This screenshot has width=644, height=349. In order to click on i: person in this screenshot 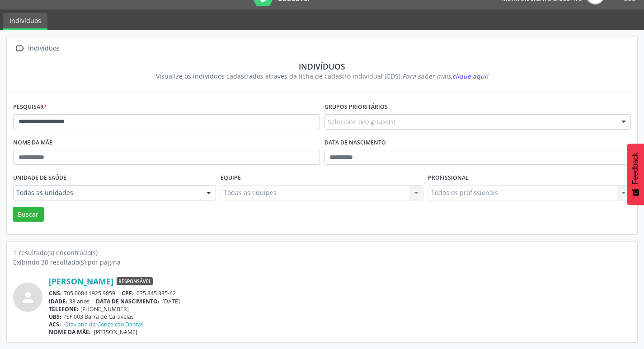, I will do `click(28, 297)`.